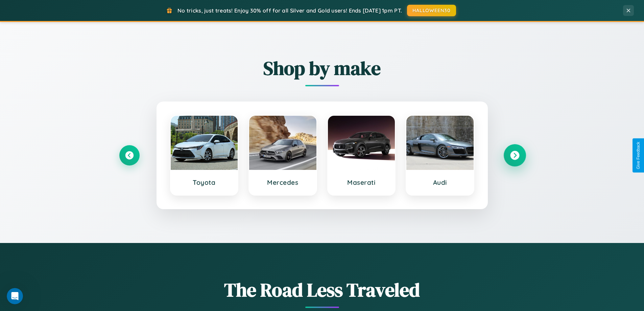 Image resolution: width=644 pixels, height=311 pixels. I want to click on h3: Audi, so click(440, 182).